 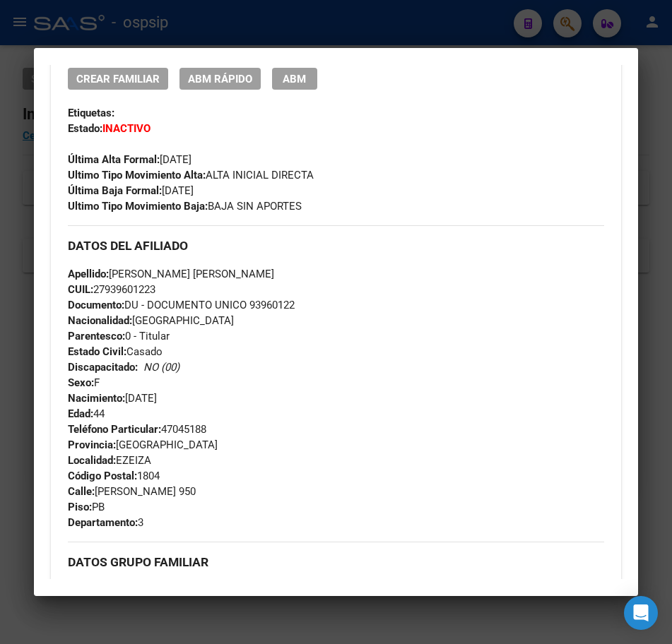 What do you see at coordinates (641, 613) in the screenshot?
I see `div: Open Intercom Messenger` at bounding box center [641, 613].